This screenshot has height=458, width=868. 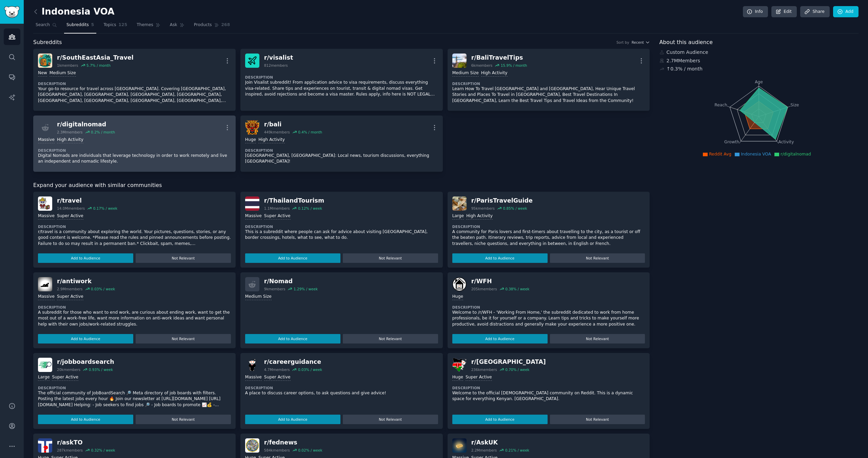 I want to click on p: Welcome to /r/WFH - 'Working From Home,' the subreddit dedicated to work from home professionals,..., so click(x=549, y=318).